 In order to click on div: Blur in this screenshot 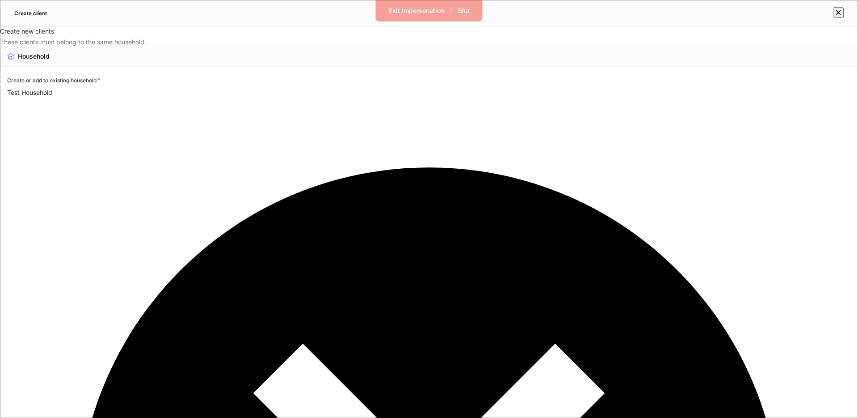, I will do `click(464, 11)`.